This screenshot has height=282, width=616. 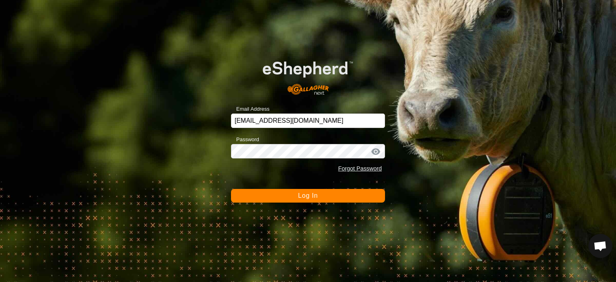 What do you see at coordinates (245, 140) in the screenshot?
I see `label: Password` at bounding box center [245, 140].